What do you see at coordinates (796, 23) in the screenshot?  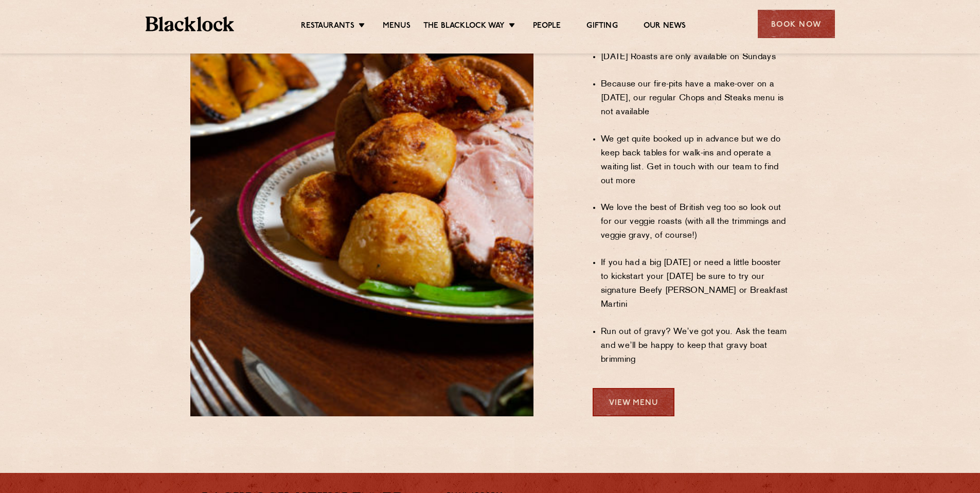 I see `div: Book Now` at bounding box center [796, 23].